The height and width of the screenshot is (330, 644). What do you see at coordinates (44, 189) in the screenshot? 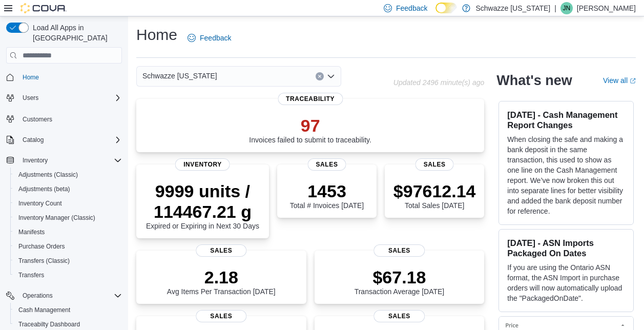
I see `a: Adjustments (beta)` at bounding box center [44, 189].